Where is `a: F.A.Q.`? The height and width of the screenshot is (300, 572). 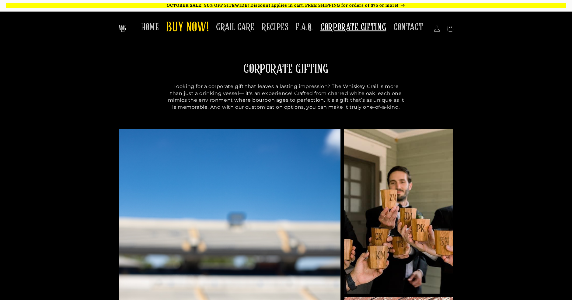 a: F.A.Q. is located at coordinates (304, 27).